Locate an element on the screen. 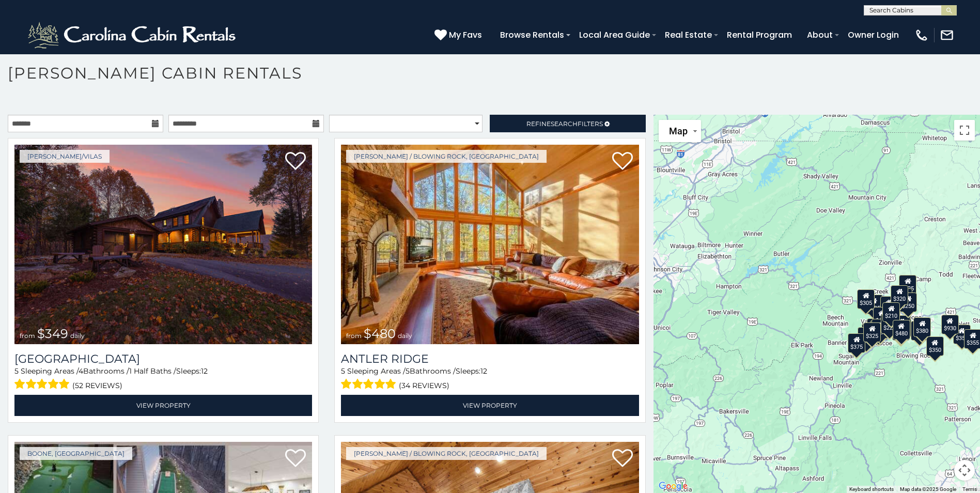 This screenshot has height=493, width=980. span: Map data ©2025 Google is located at coordinates (928, 489).